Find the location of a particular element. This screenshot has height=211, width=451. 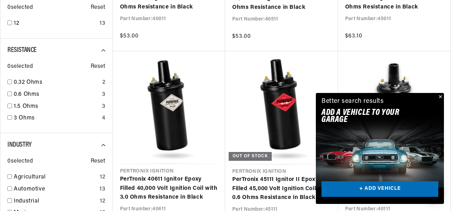

a: PerTronix 45111 Ignitor II Epoxy Filled 45,000 Volt Ignition Coil with 0.6 Ohms Resistance in Black is located at coordinates (281, 188).